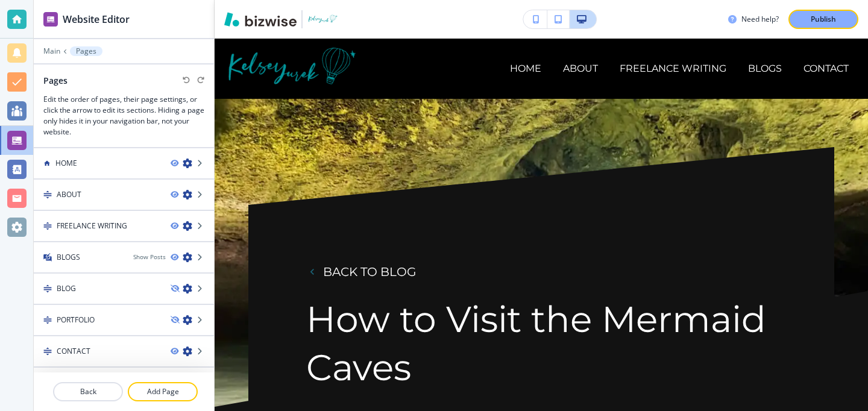 This screenshot has width=868, height=411. Describe the element at coordinates (295, 68) in the screenshot. I see `img: THE WORLD ACCORDING TO KELSEY YUREK` at that location.